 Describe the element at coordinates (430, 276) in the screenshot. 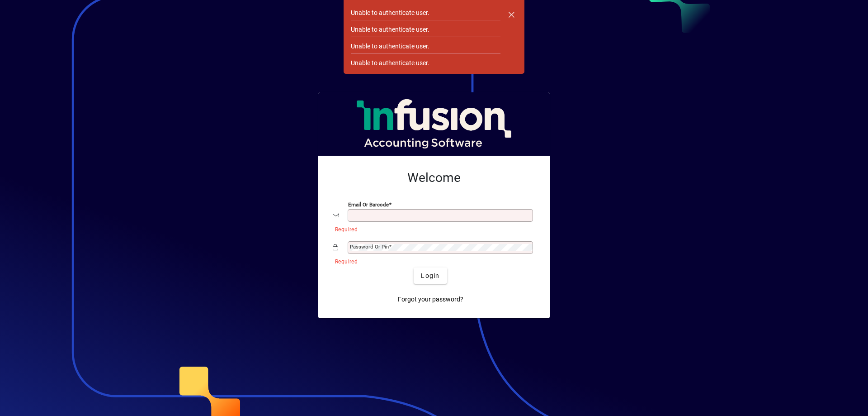

I see `button: Login` at that location.